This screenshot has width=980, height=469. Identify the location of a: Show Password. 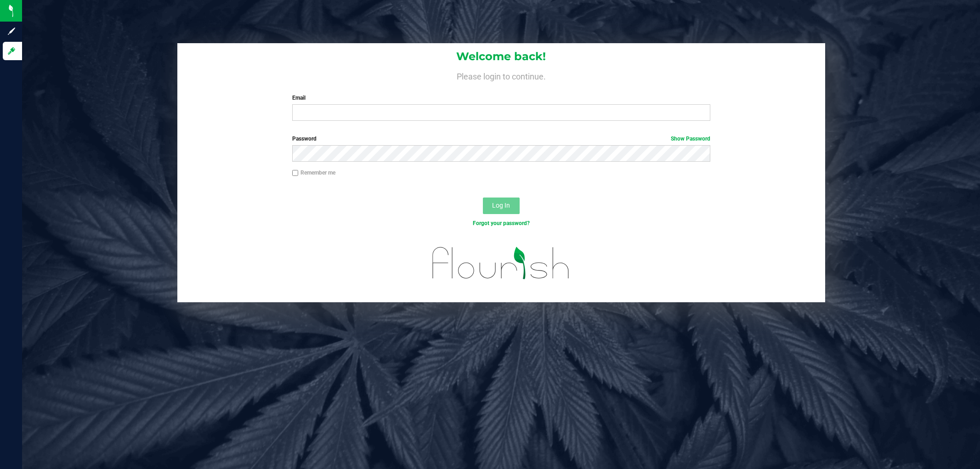
(691, 139).